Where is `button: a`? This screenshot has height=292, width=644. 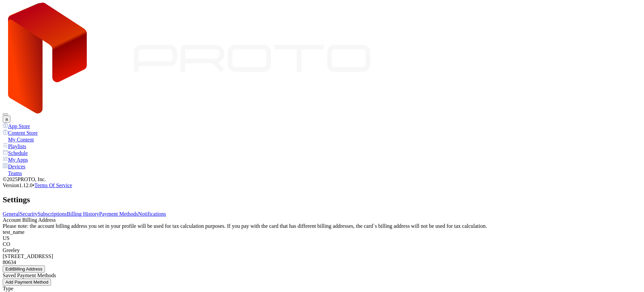
button: a is located at coordinates (6, 119).